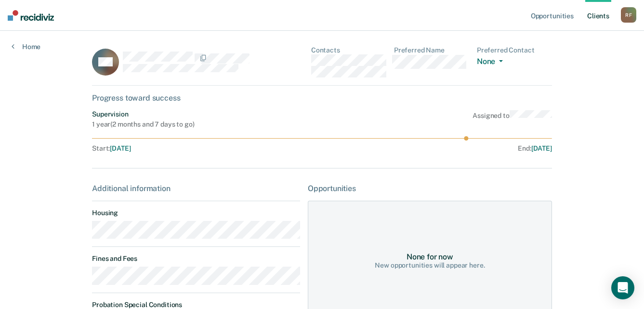 The image size is (644, 309). Describe the element at coordinates (349, 50) in the screenshot. I see `dt: Contacts` at that location.